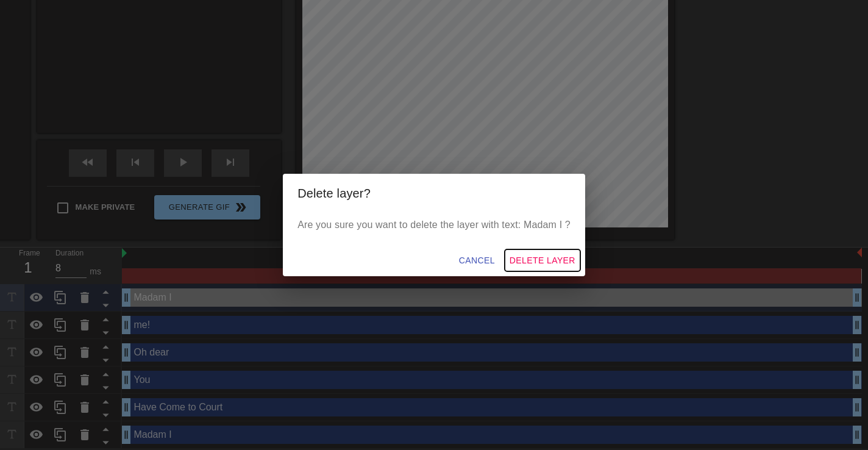 Image resolution: width=868 pixels, height=450 pixels. Describe the element at coordinates (434, 193) in the screenshot. I see `h2: Delete layer?` at that location.